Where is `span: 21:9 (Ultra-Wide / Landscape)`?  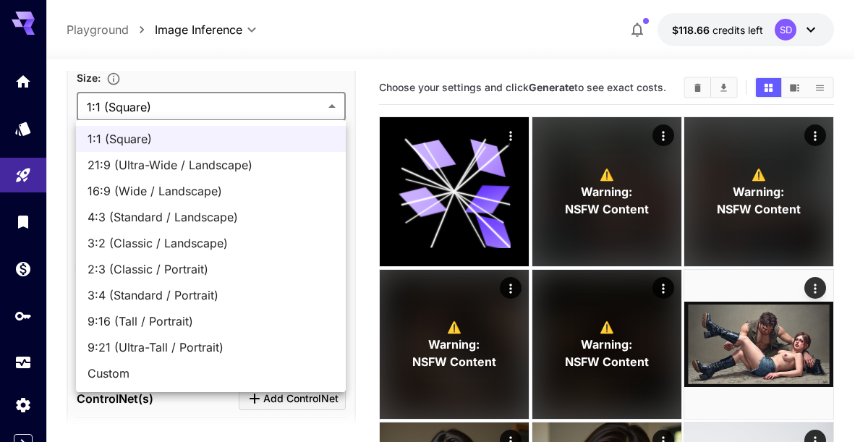 span: 21:9 (Ultra-Wide / Landscape) is located at coordinates (210, 165).